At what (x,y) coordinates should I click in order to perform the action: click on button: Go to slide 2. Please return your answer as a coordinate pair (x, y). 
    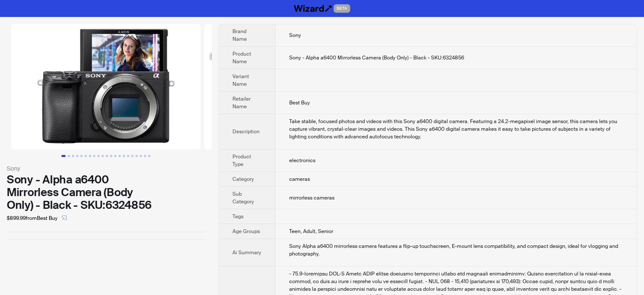
    Looking at the image, I should click on (69, 155).